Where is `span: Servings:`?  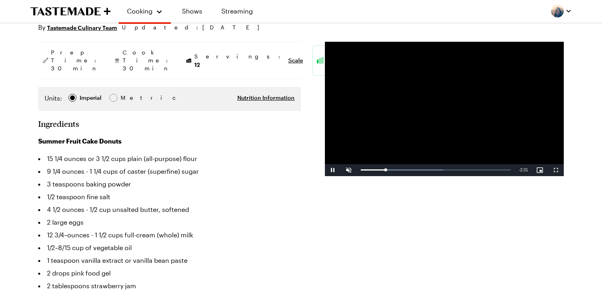
span: Servings: is located at coordinates (239, 61).